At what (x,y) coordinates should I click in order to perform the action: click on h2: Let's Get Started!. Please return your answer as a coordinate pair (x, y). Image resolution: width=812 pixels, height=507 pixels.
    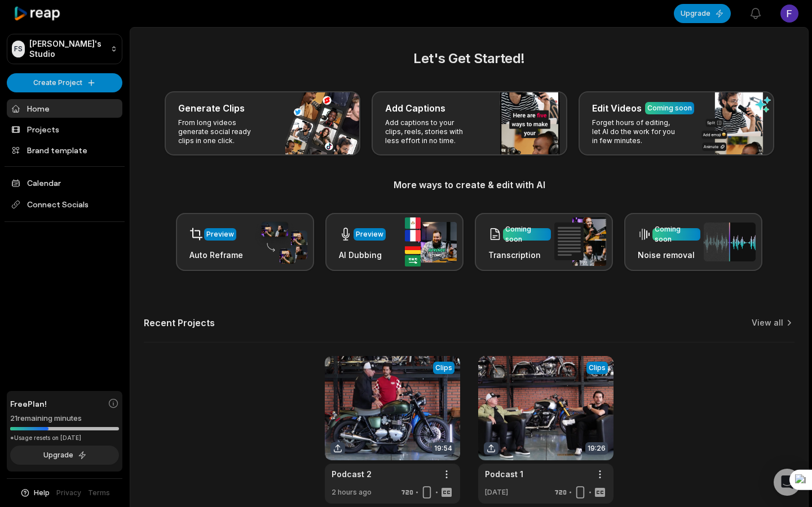
    Looking at the image, I should click on (469, 58).